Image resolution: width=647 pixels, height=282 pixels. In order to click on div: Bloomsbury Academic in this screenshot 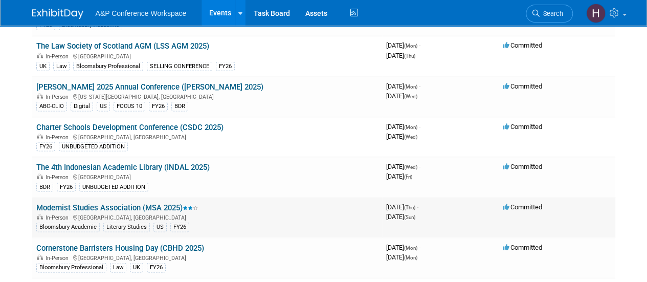, I will do `click(68, 226)`.